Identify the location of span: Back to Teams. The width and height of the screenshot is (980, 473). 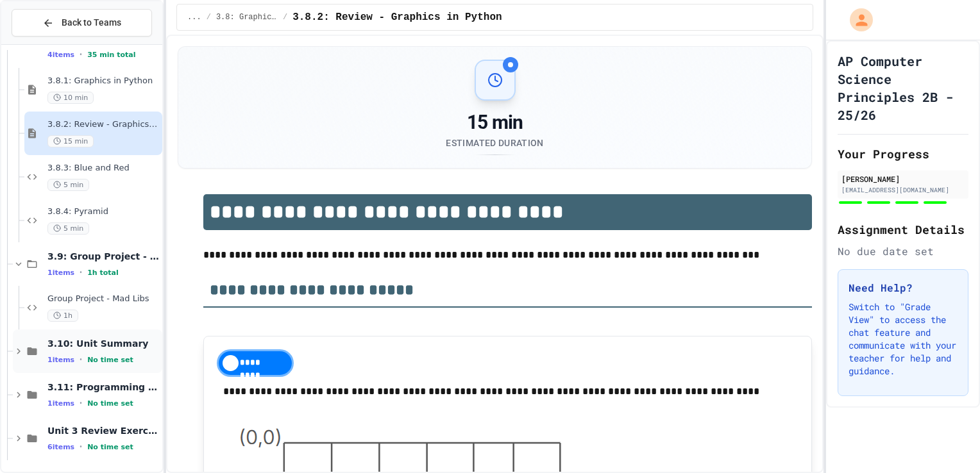
(91, 23).